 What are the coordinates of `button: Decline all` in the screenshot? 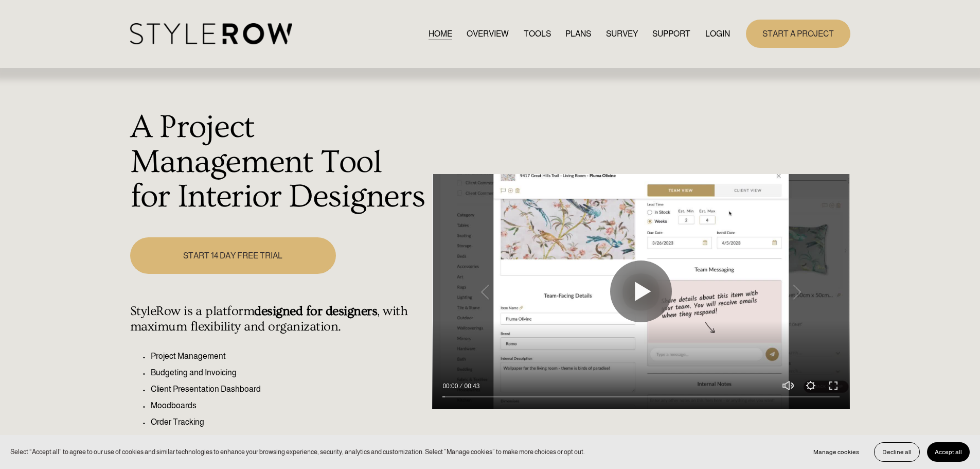 It's located at (897, 452).